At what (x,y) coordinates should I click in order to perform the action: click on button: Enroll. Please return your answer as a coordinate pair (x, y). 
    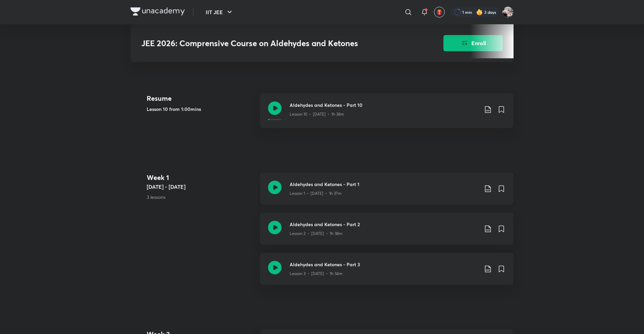
    Looking at the image, I should click on (473, 43).